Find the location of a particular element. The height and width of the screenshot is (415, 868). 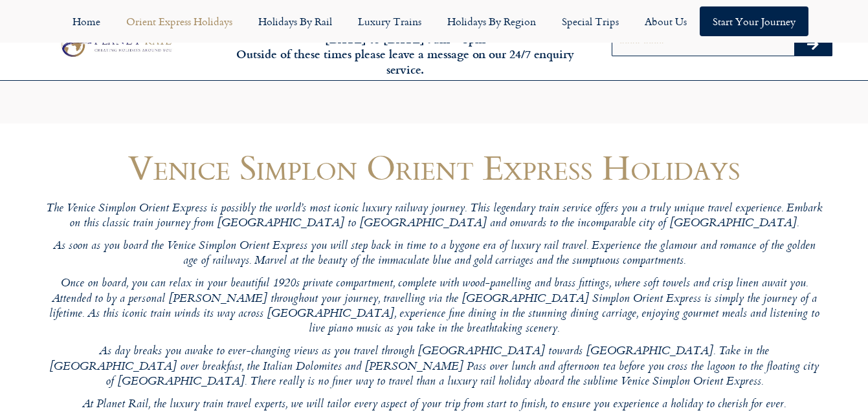

p: Once on board, you can relax in your beautiful 1920s private compartment, complete with wood-pane... is located at coordinates (434, 307).